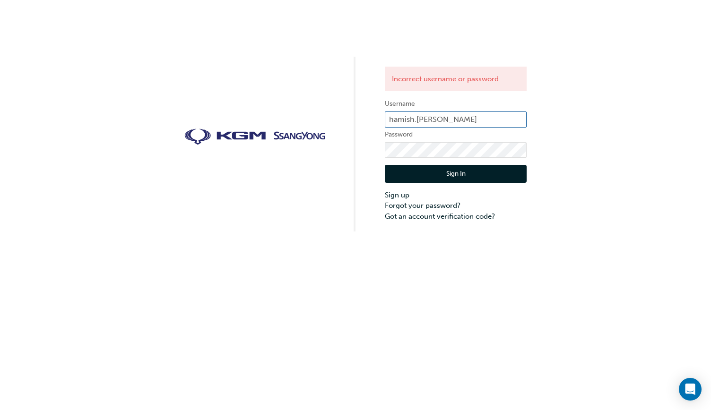 The image size is (711, 410). What do you see at coordinates (456, 195) in the screenshot?
I see `a: Sign up` at bounding box center [456, 195].